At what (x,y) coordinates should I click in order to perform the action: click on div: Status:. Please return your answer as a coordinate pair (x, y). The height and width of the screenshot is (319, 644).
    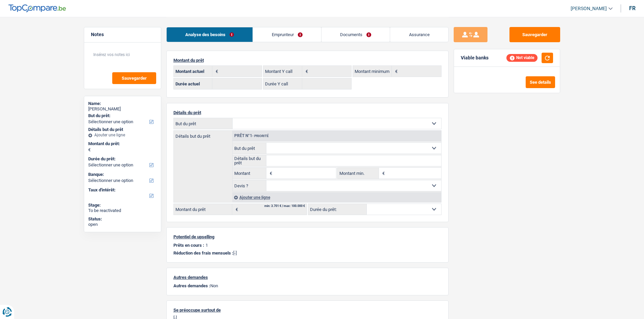
    Looking at the image, I should click on (122, 219).